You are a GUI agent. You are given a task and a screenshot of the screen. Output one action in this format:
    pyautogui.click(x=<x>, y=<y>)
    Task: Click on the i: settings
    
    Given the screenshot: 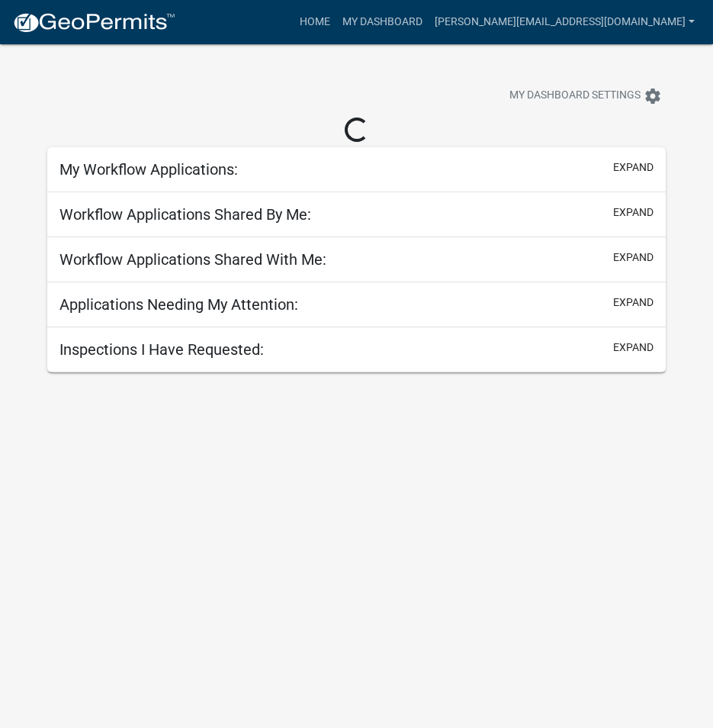 What is the action you would take?
    pyautogui.click(x=653, y=96)
    